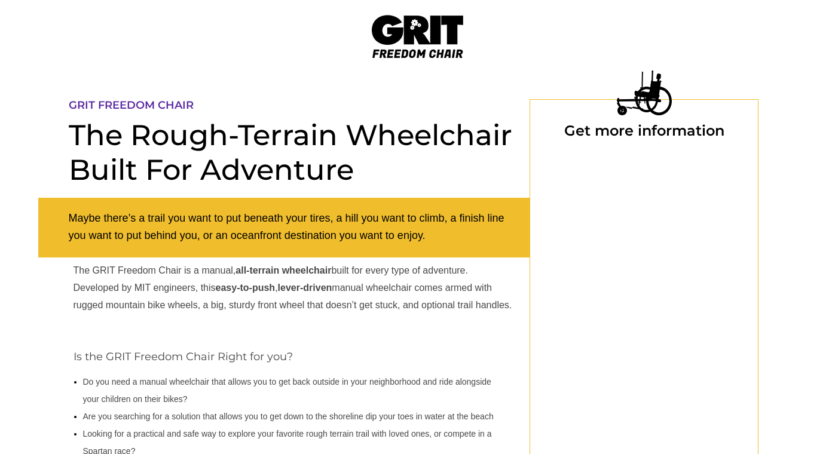 The width and height of the screenshot is (835, 454). I want to click on span: Maybe there’s a trail you want to put beneath your tires, a hill you want to climb, a finish line..., so click(286, 227).